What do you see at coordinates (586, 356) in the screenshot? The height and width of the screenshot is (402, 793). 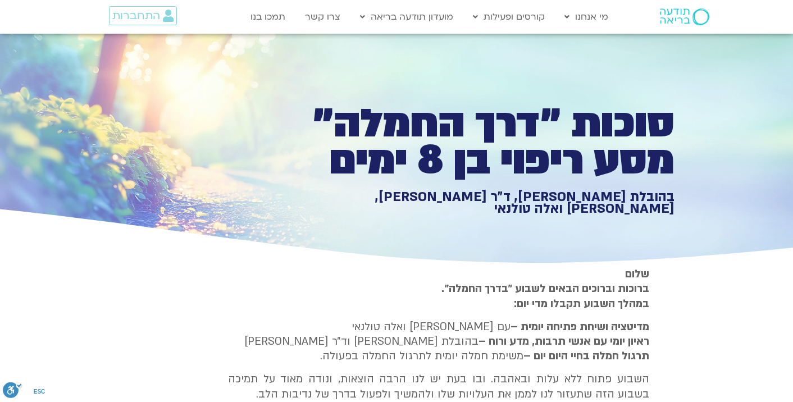 I see `b: תרגול חמלה בחיי היום יום –` at bounding box center [586, 356].